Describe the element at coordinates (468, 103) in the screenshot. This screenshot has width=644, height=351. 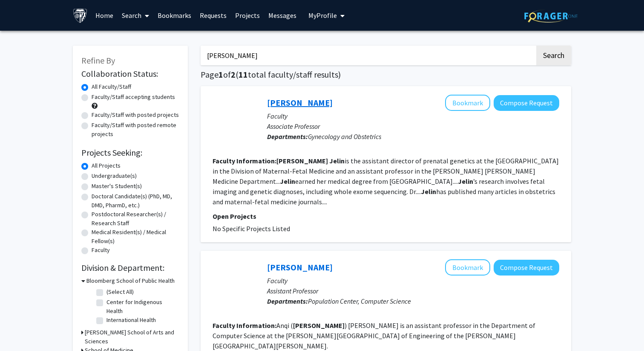
I see `button: Add Angie Jelin to Bookmarks` at that location.